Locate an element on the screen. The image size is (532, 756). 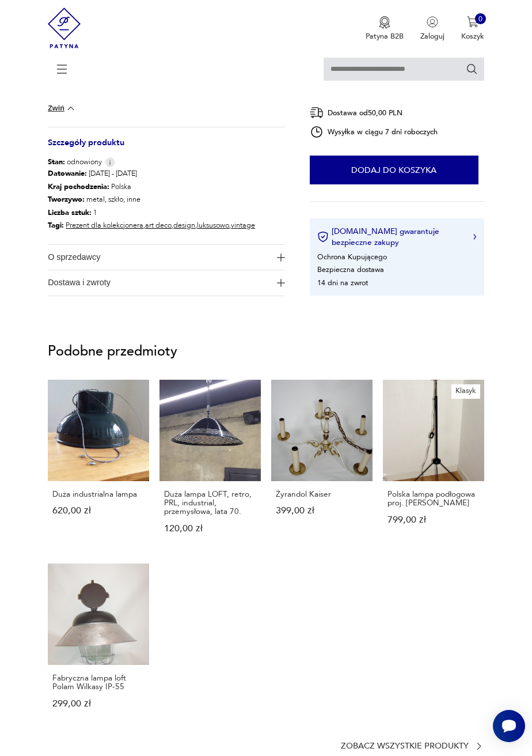
button: Patyna B2B is located at coordinates (385, 29).